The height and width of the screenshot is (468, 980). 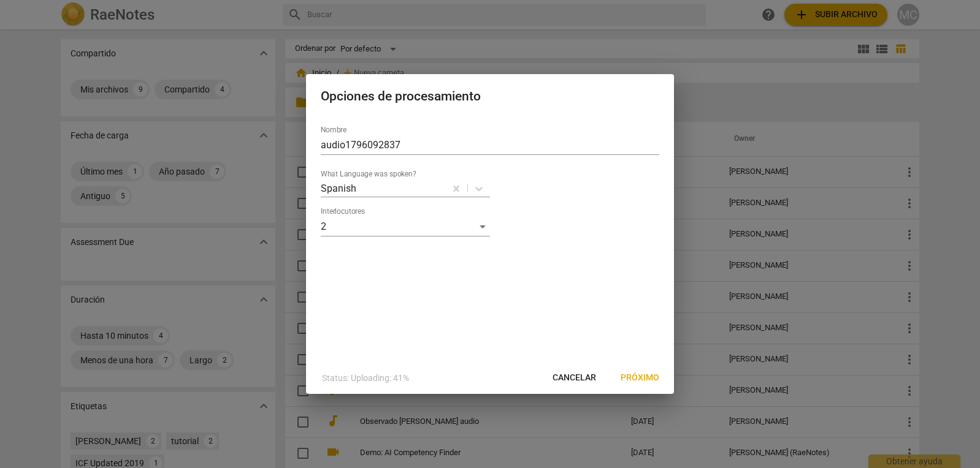 What do you see at coordinates (366, 378) in the screenshot?
I see `p: Status: Uploading: 41%` at bounding box center [366, 378].